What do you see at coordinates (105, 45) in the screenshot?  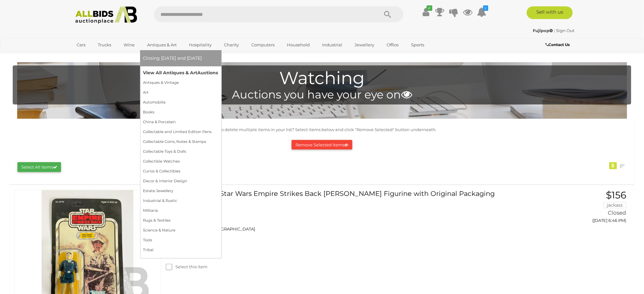 I see `a: Trucks` at bounding box center [105, 45].